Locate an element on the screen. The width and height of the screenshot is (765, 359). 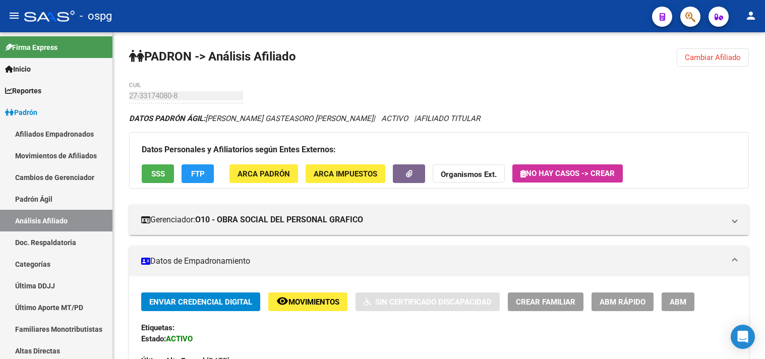
strong: PADRON -> Análisis Afiliado is located at coordinates (212, 56).